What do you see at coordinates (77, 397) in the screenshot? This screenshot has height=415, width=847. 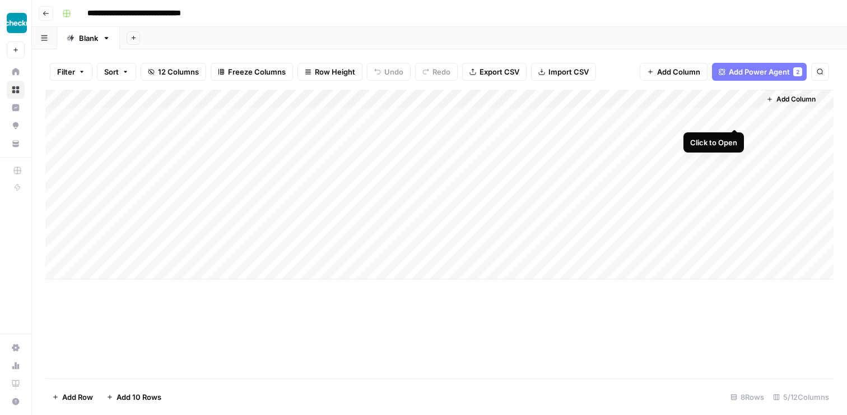 I see `span: Add Row` at bounding box center [77, 397].